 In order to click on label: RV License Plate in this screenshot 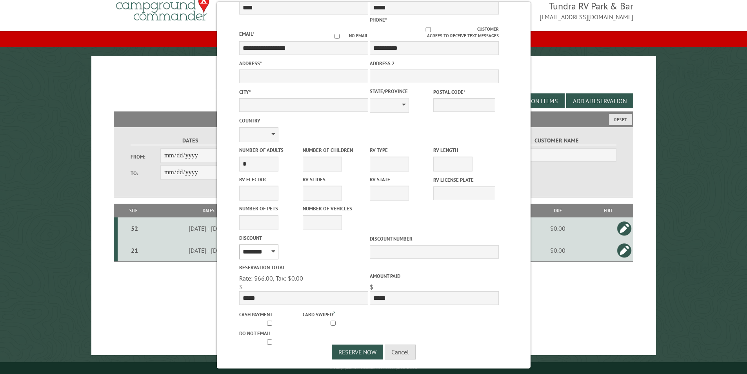, I will do `click(464, 180)`.